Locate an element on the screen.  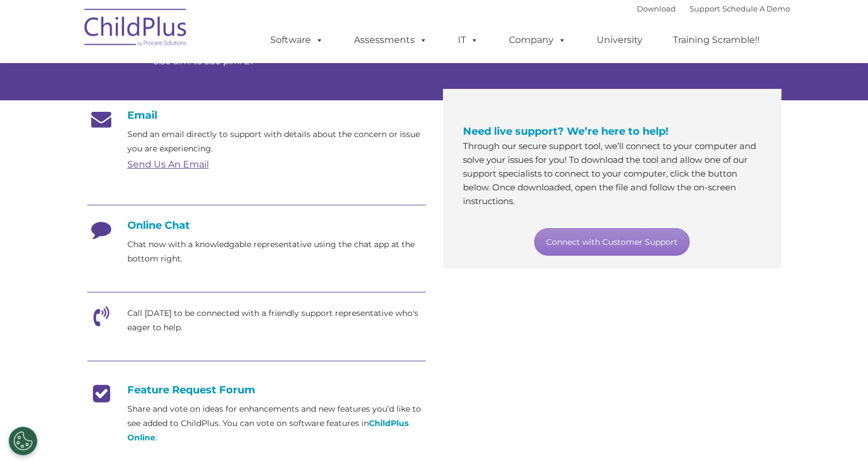
a: Schedule A Demo is located at coordinates (756, 8).